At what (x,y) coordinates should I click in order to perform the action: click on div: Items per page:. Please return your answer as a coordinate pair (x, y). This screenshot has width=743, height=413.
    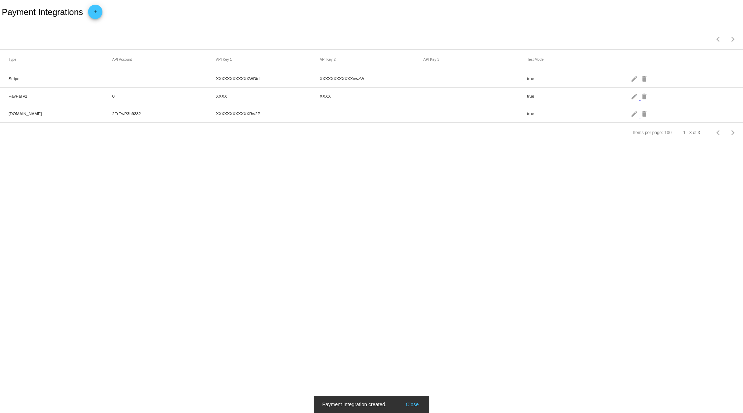
    Looking at the image, I should click on (648, 133).